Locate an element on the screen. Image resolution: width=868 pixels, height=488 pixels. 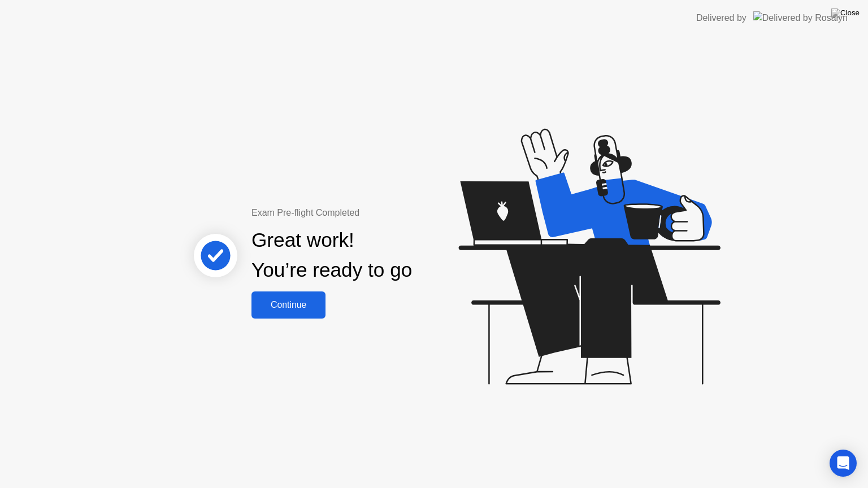
img: Delivered by Rosalyn is located at coordinates (800, 18).